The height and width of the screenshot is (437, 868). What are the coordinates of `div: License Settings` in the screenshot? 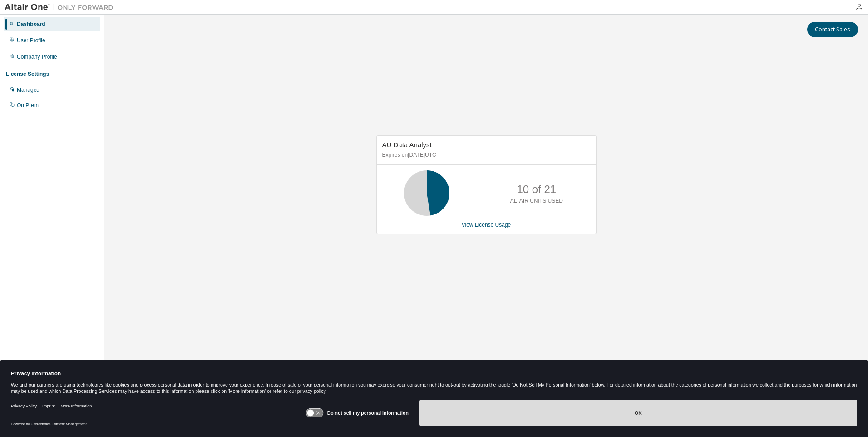 It's located at (27, 74).